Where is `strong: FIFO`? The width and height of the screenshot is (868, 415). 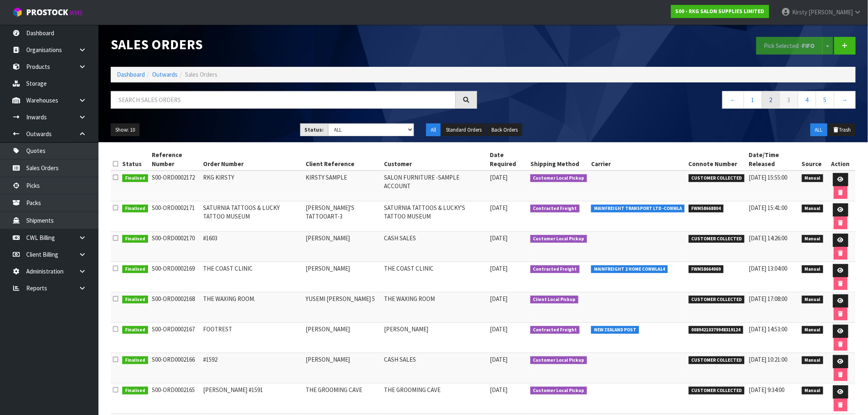
strong: FIFO is located at coordinates (808, 45).